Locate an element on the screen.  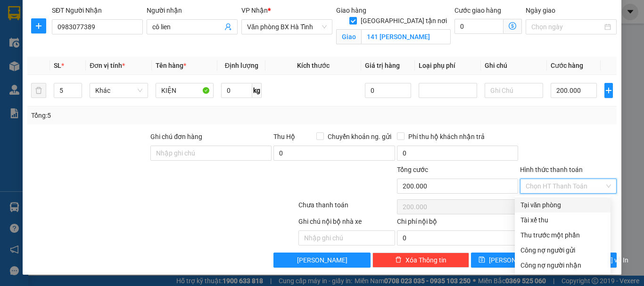
span: Khác is located at coordinates (119, 91).